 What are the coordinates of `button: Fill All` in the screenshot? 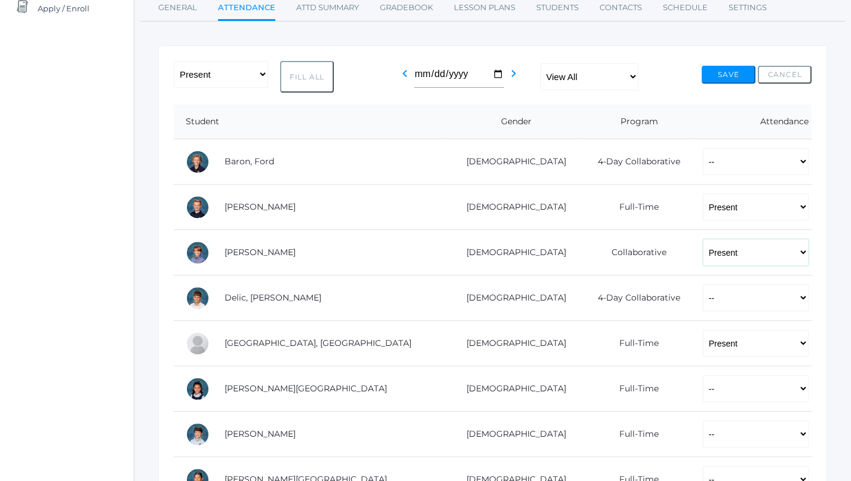 It's located at (307, 76).